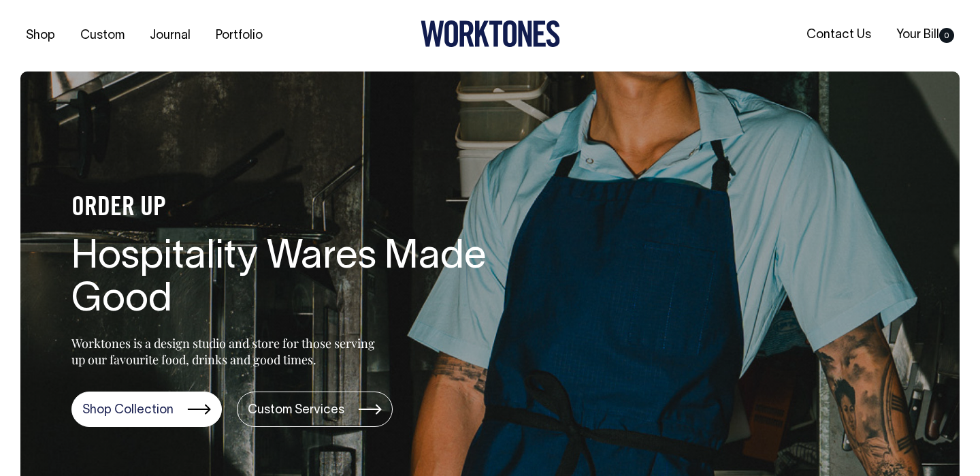 This screenshot has height=476, width=980. Describe the element at coordinates (226, 352) in the screenshot. I see `p: Worktones is a design studio and store for those serving up our favourite food, drinks and good t...` at that location.